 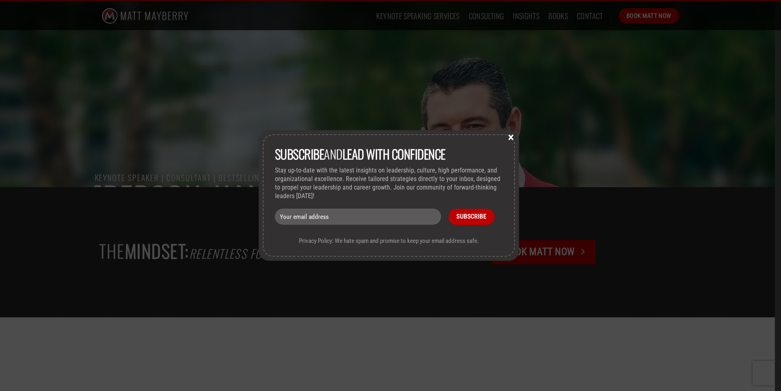 What do you see at coordinates (358, 217) in the screenshot?
I see `input: Your email address` at bounding box center [358, 217].